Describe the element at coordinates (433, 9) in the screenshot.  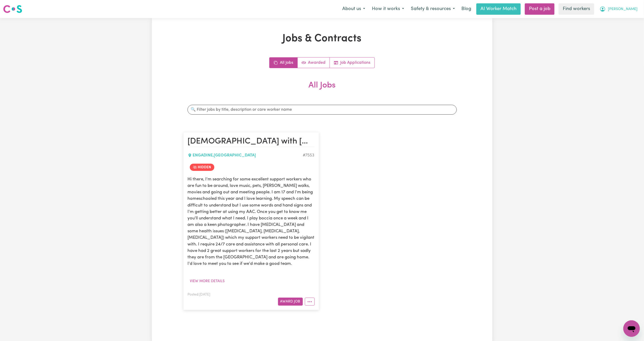
I see `button: Safety & resources` at that location.